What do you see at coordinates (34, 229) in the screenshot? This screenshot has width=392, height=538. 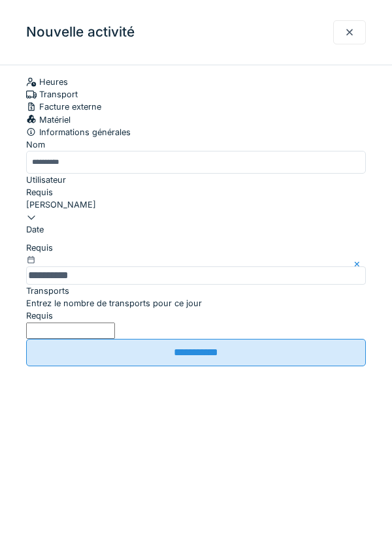 I see `label: Date` at bounding box center [34, 229].